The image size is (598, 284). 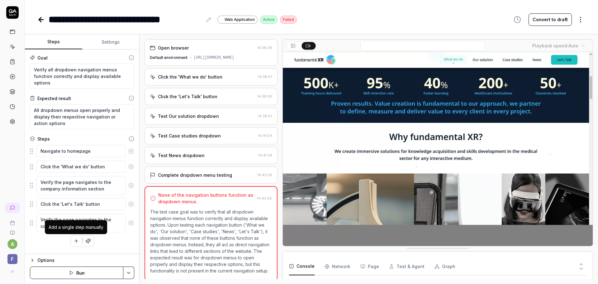 I want to click on time: 14:41:04, so click(x=265, y=135).